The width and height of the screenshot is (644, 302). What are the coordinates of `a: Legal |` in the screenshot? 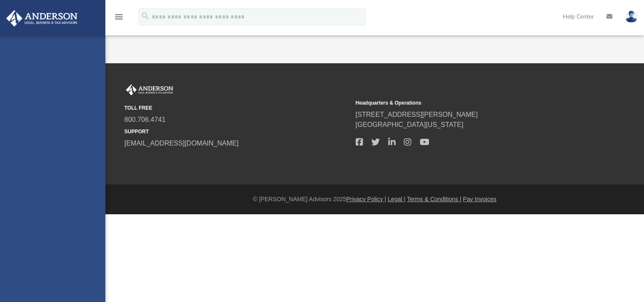 It's located at (397, 199).